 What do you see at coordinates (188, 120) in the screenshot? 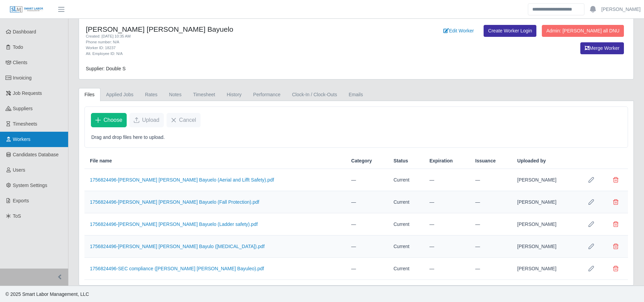
I see `span: Cancel` at bounding box center [188, 120].